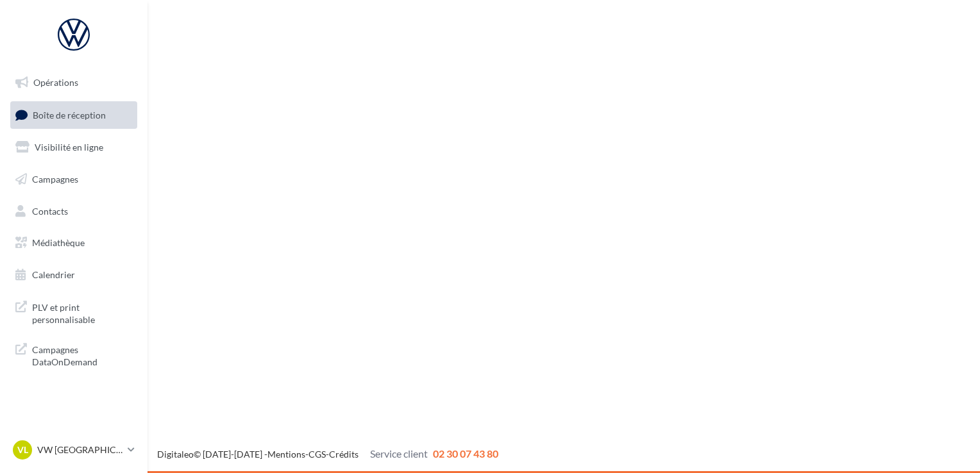  What do you see at coordinates (69, 147) in the screenshot?
I see `span: Visibilité en ligne` at bounding box center [69, 147].